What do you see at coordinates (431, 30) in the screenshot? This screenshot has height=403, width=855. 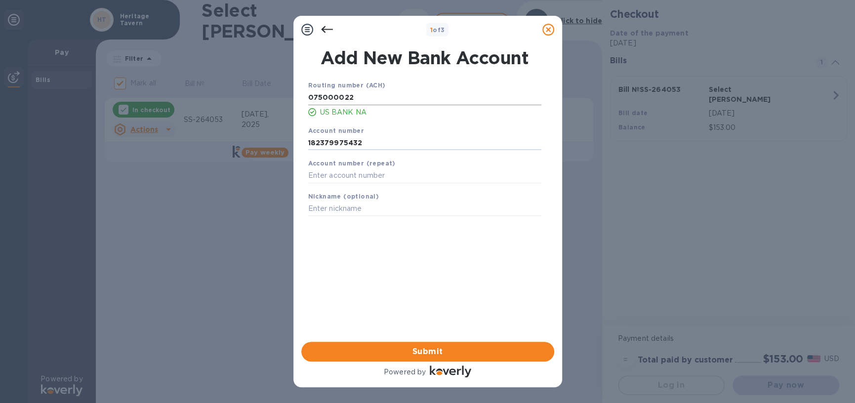 I see `span: 1` at bounding box center [431, 30].